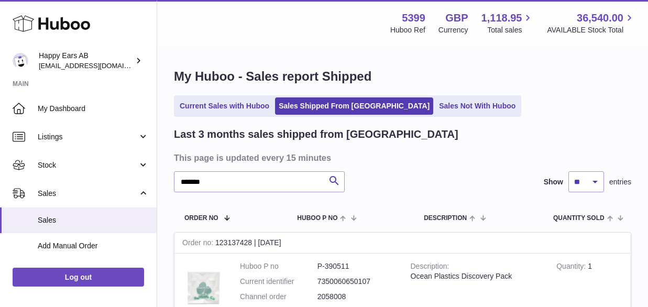  I want to click on dt: Current identifier, so click(279, 281).